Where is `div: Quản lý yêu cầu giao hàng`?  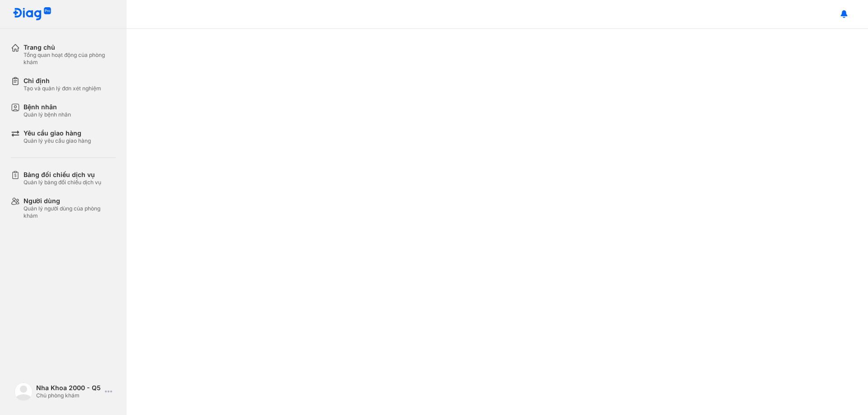 div: Quản lý yêu cầu giao hàng is located at coordinates (57, 141).